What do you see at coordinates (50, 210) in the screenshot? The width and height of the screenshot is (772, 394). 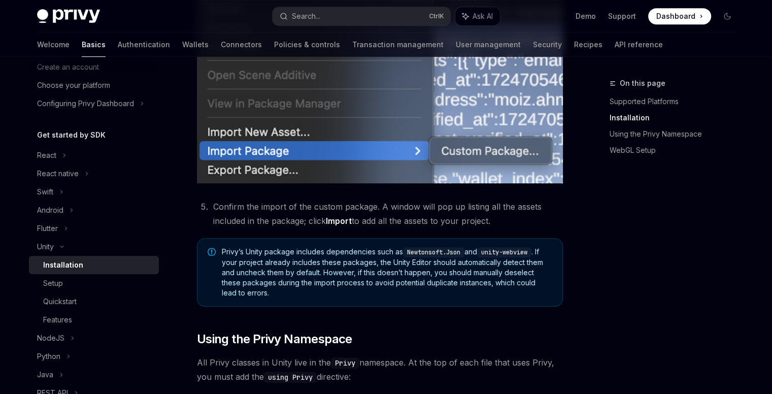 I see `div: Android` at bounding box center [50, 210].